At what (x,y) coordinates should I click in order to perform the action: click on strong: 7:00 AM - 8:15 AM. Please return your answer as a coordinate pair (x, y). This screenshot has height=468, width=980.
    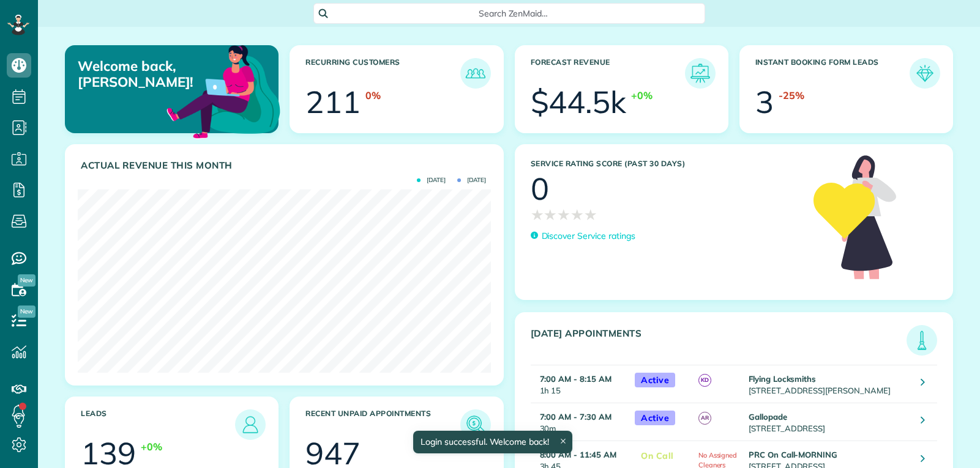
    Looking at the image, I should click on (575, 379).